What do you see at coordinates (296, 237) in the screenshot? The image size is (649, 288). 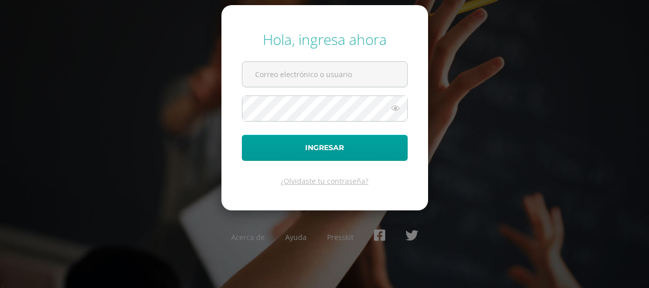 I see `a: Ayuda` at bounding box center [296, 237].